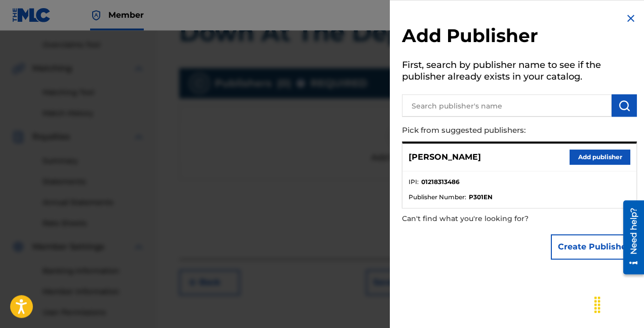  I want to click on span: IPI :, so click(414, 182).